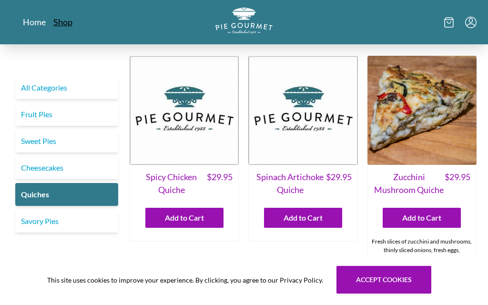 This screenshot has height=305, width=488. Describe the element at coordinates (244, 21) in the screenshot. I see `img: logo` at that location.